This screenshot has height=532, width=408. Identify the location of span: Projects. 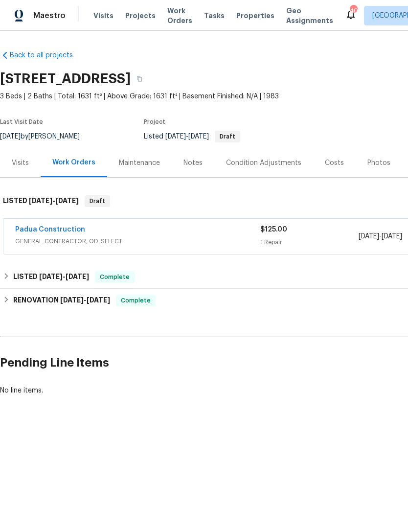
(140, 16).